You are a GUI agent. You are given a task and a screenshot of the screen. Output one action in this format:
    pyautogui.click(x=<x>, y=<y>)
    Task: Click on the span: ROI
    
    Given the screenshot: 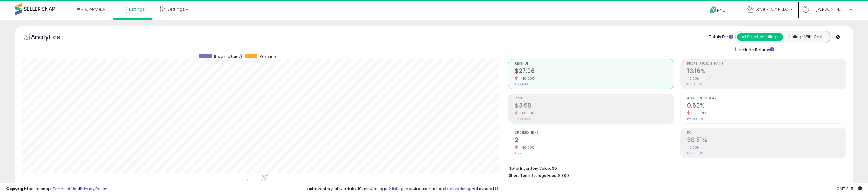 What is the action you would take?
    pyautogui.click(x=767, y=133)
    